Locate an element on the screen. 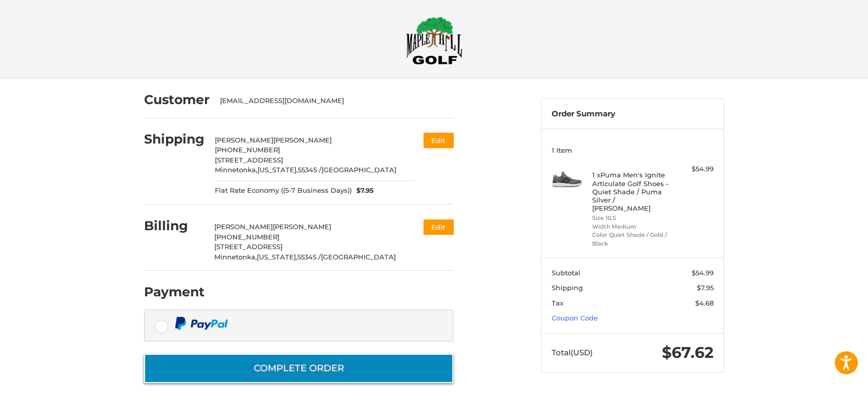  h2: Payment is located at coordinates (174, 292).